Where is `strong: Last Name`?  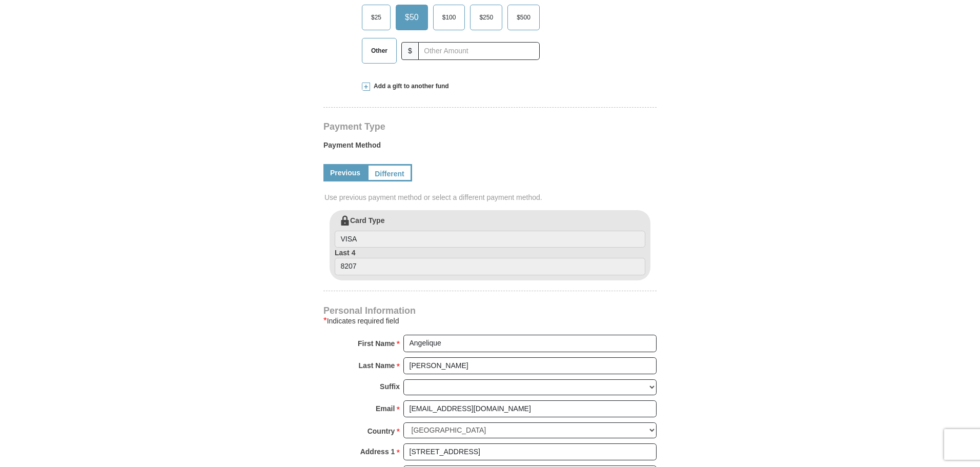
strong: Last Name is located at coordinates (377, 366).